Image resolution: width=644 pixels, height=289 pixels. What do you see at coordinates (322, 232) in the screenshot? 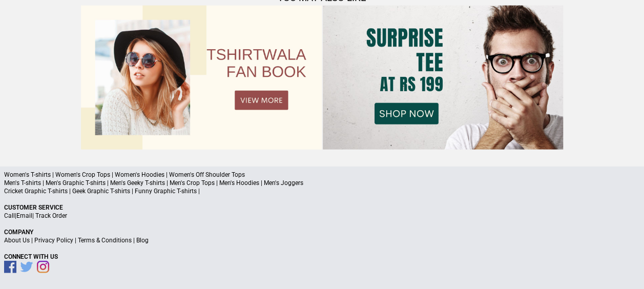
I see `p: Company` at bounding box center [322, 232].